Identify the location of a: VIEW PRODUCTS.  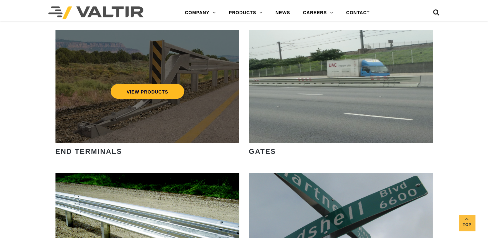
(147, 91).